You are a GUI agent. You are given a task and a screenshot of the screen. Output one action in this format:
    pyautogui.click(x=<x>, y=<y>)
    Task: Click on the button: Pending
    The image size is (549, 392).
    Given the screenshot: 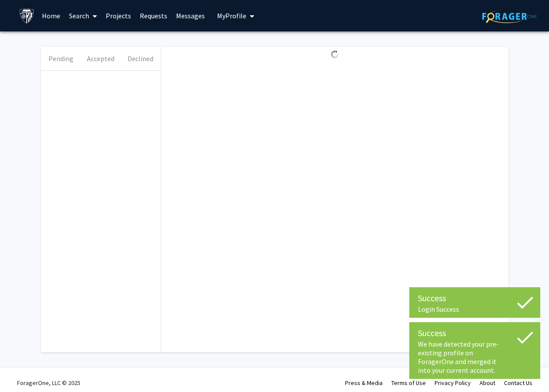 What is the action you would take?
    pyautogui.click(x=61, y=59)
    